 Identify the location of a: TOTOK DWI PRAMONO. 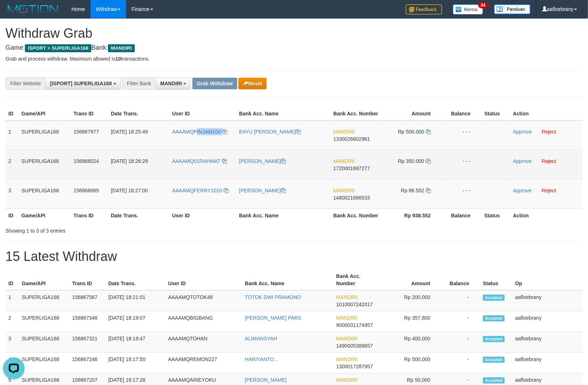
(273, 297).